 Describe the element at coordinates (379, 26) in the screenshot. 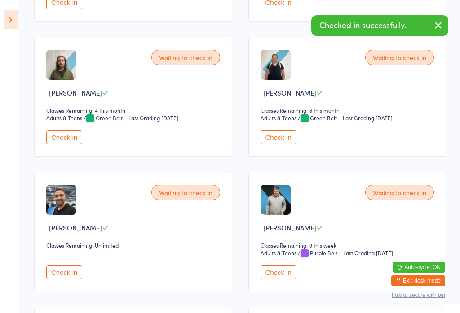

I see `div: Checked in successfully.` at that location.